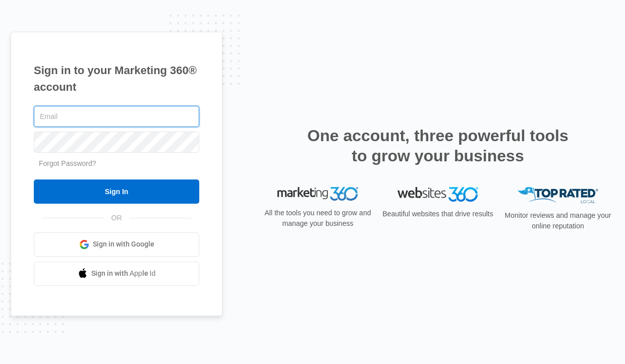  Describe the element at coordinates (317, 219) in the screenshot. I see `p: All the tools you need to grow and manage your business` at that location.